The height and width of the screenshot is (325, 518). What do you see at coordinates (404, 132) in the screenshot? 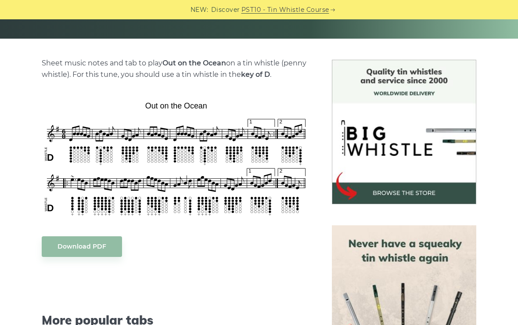
I see `img: BigWhistle Tin Whistle Store` at bounding box center [404, 132].